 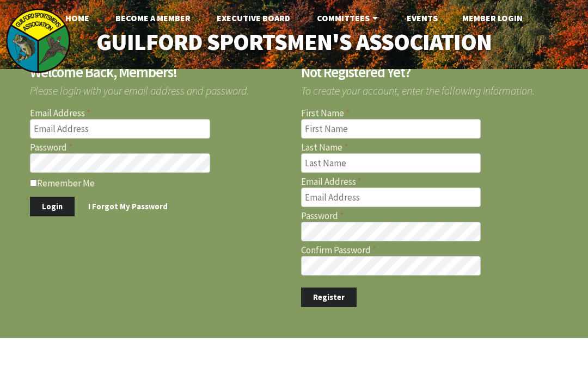 What do you see at coordinates (158, 183) in the screenshot?
I see `label: Remember Me` at bounding box center [158, 183].